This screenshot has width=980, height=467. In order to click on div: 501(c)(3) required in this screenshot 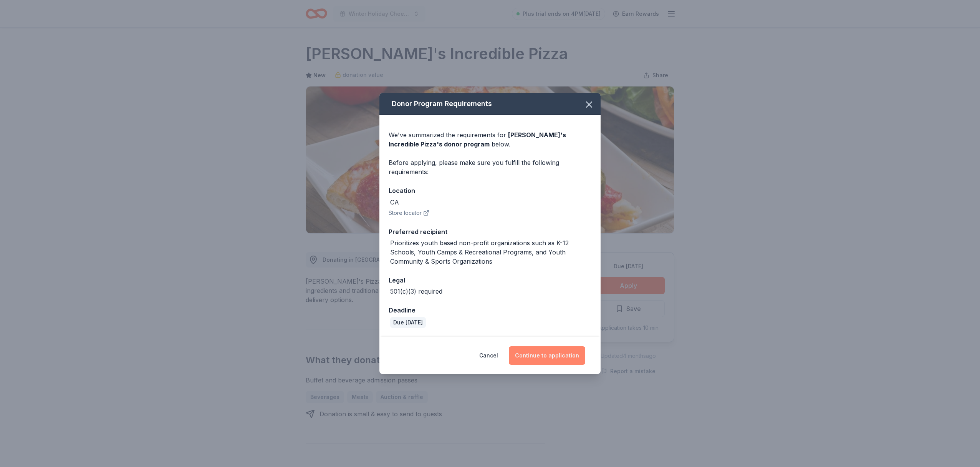, I will do `click(416, 291)`.